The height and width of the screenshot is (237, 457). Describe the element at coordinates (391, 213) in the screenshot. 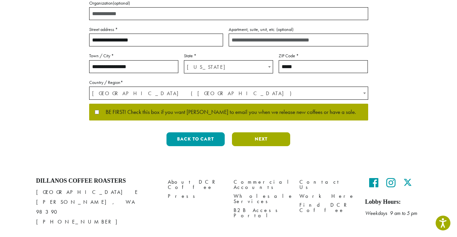

I see `em: Weekdays 9 am to 5 pm` at that location.